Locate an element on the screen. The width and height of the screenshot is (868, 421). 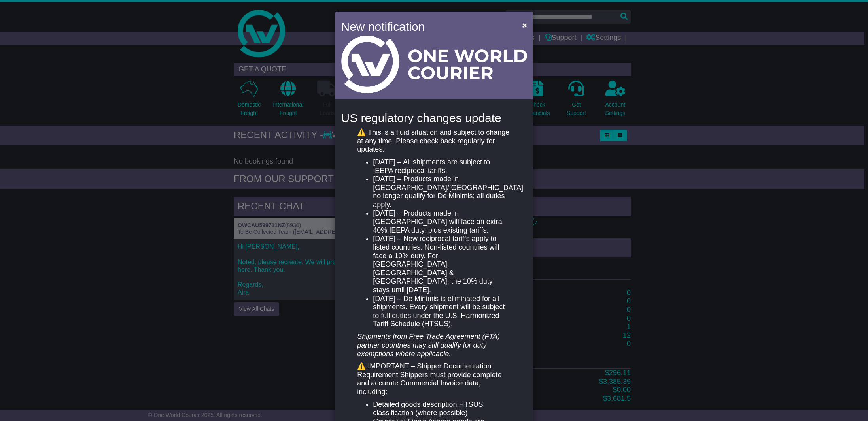
p: ⚠️ IMPORTANT – Shipper Documentation Requirement Shippers must provide complete and accurate Comm... is located at coordinates (434, 379).